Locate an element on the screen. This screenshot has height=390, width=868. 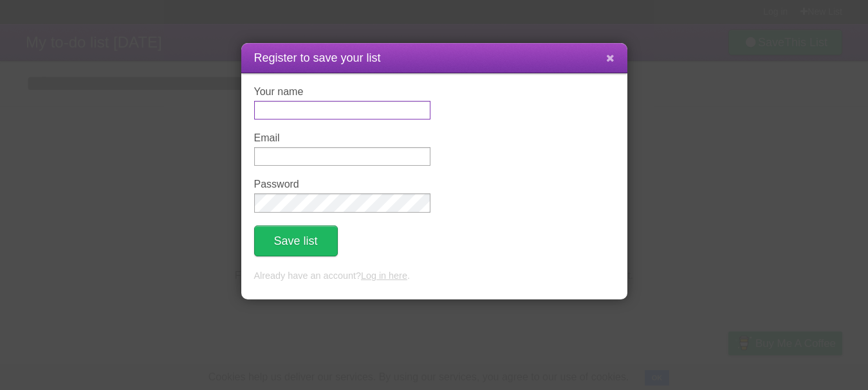
p: Already have an account? . is located at coordinates (434, 277).